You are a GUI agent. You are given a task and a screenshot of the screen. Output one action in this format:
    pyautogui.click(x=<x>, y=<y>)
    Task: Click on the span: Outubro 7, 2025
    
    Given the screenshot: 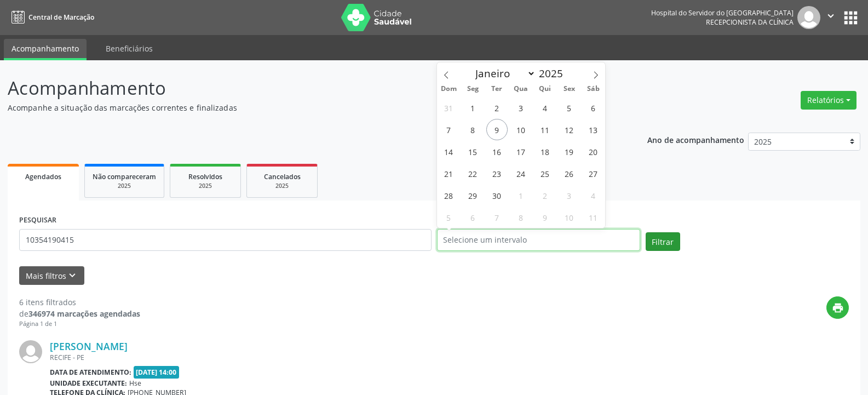 What is the action you would take?
    pyautogui.click(x=497, y=217)
    